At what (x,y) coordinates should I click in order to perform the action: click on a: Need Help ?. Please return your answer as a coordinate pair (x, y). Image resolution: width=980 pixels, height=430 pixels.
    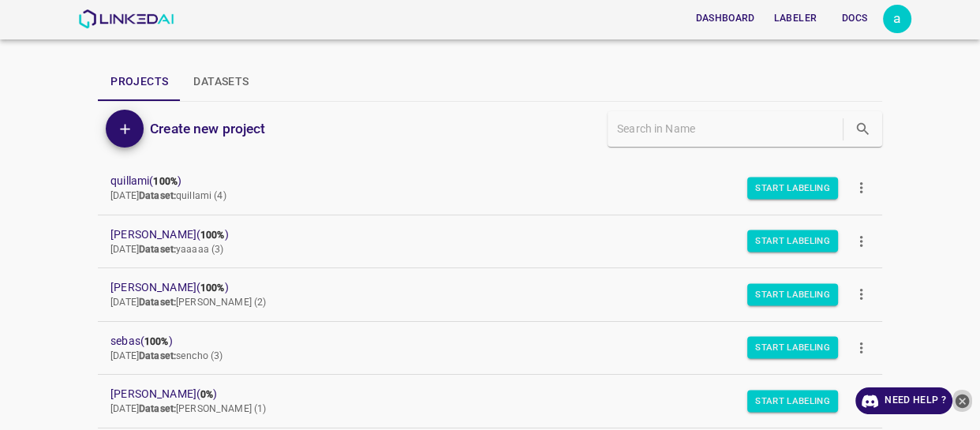
    Looking at the image, I should click on (904, 400).